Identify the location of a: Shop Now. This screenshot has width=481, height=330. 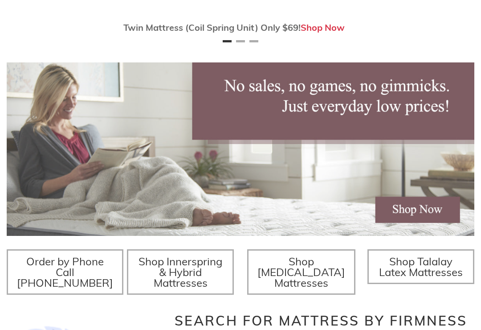
(322, 27).